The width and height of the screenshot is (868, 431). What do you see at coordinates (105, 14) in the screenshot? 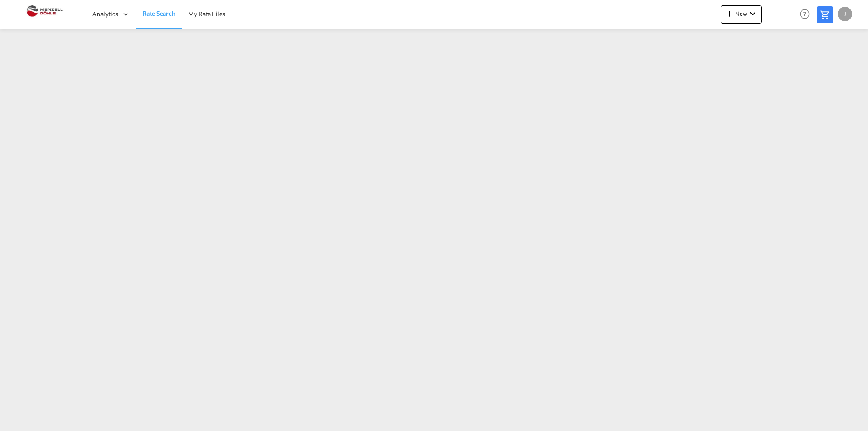
I see `span: Analytics` at bounding box center [105, 14].